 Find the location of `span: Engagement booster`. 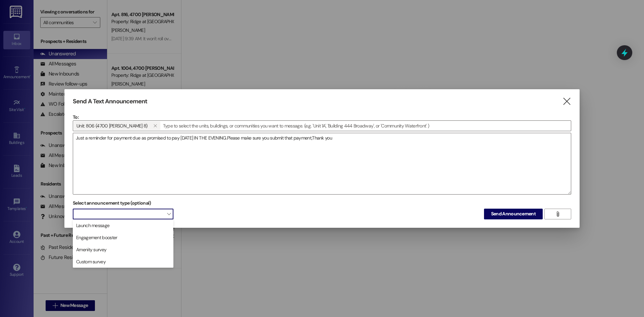

span: Engagement booster is located at coordinates (96, 237).